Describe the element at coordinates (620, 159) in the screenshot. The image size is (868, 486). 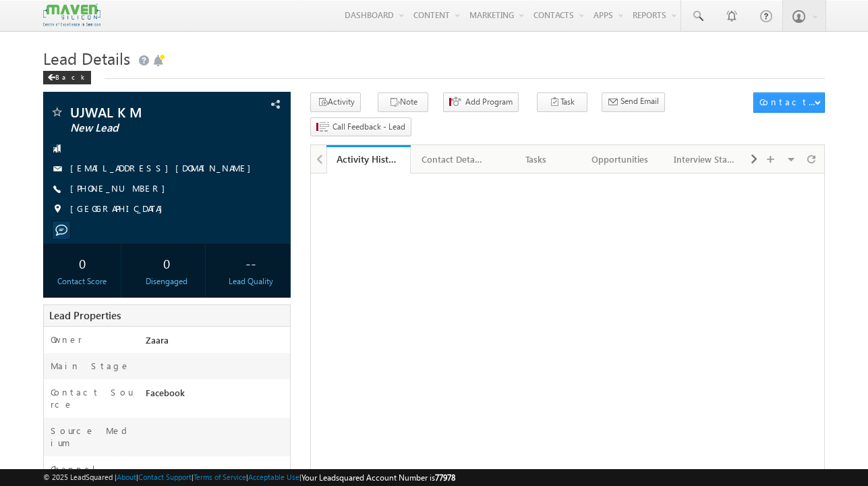
I see `a: Opportunities` at that location.